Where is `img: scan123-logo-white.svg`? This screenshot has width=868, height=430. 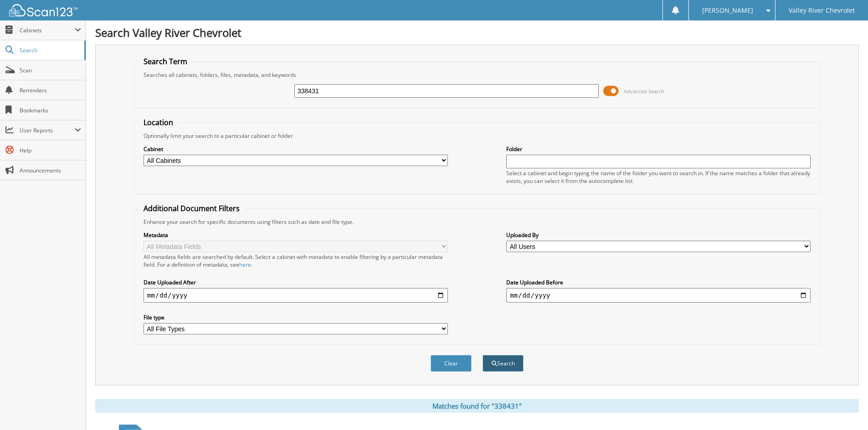 img: scan123-logo-white.svg is located at coordinates (44, 10).